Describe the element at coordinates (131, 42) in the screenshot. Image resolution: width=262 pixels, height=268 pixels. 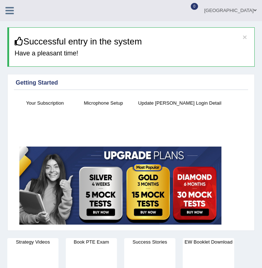
I see `h3: Successful entry in the system` at that location.